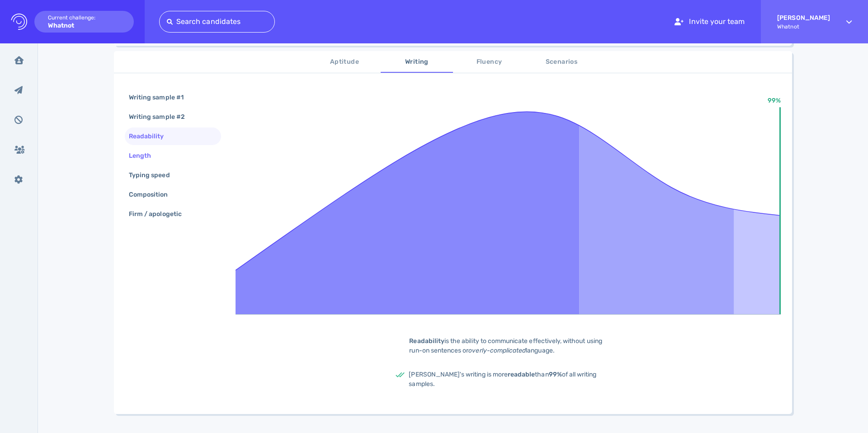 Image resolution: width=868 pixels, height=433 pixels. I want to click on span: Fluency, so click(489, 62).